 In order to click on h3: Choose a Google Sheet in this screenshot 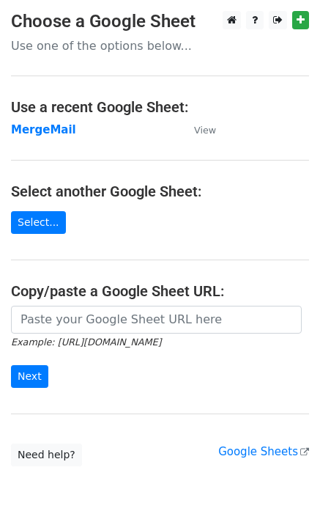, I will do `click(160, 21)`.